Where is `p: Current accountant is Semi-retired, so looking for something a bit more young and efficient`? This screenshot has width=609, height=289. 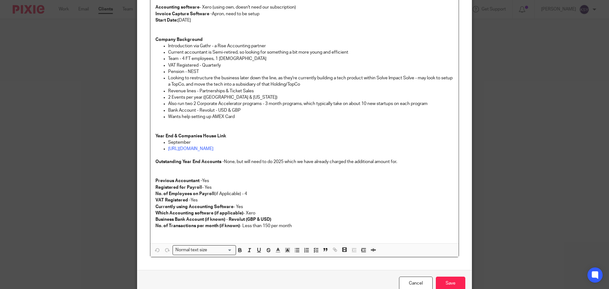 p: Current accountant is Semi-retired, so looking for something a bit more young and efficient is located at coordinates (311, 52).